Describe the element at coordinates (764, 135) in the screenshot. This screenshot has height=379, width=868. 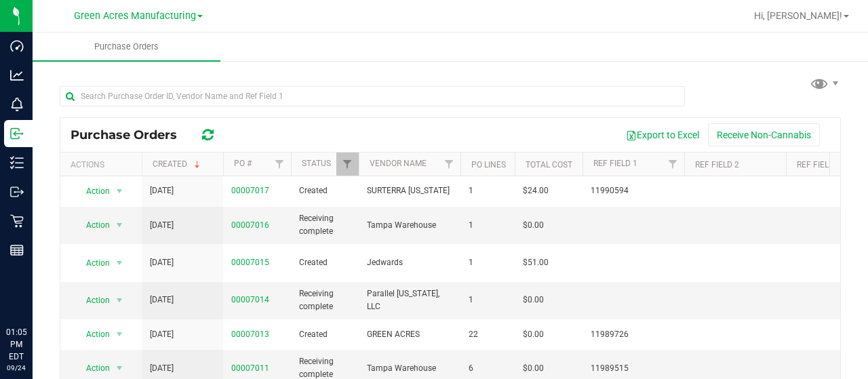
I see `button: Receive Non-Cannabis` at that location.